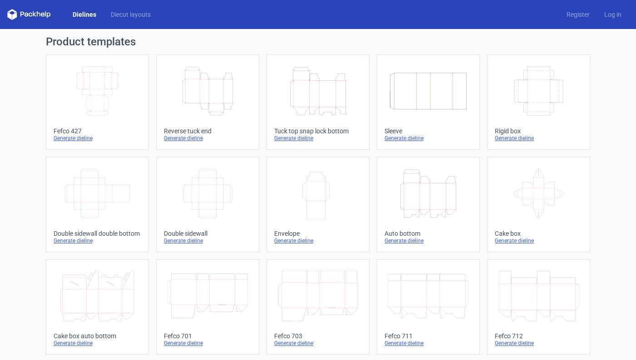  Describe the element at coordinates (538, 336) in the screenshot. I see `div: Fefco 712` at that location.